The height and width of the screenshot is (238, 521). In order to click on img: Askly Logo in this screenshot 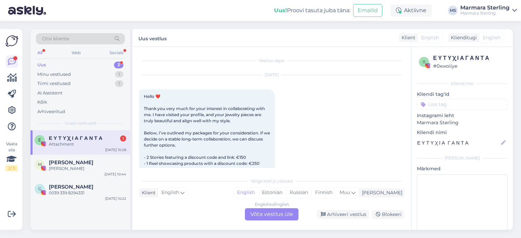, I will do `click(12, 41)`.